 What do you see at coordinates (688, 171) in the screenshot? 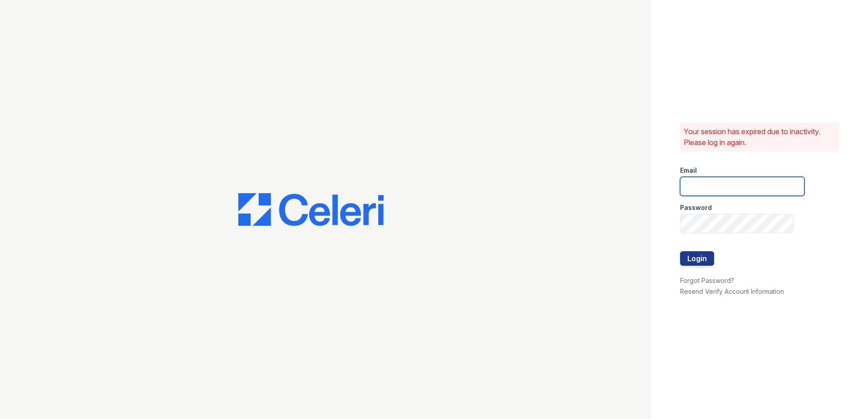
I see `label: Email` at bounding box center [688, 171].